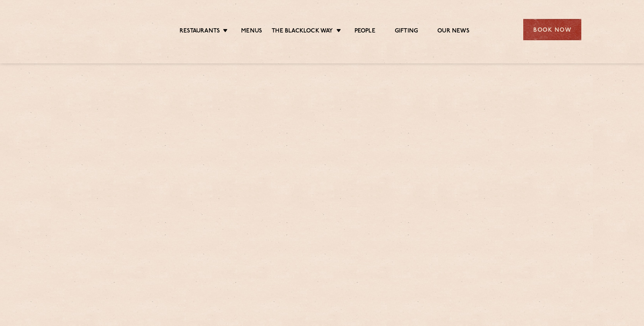 This screenshot has width=644, height=326. I want to click on a: Our News, so click(454, 32).